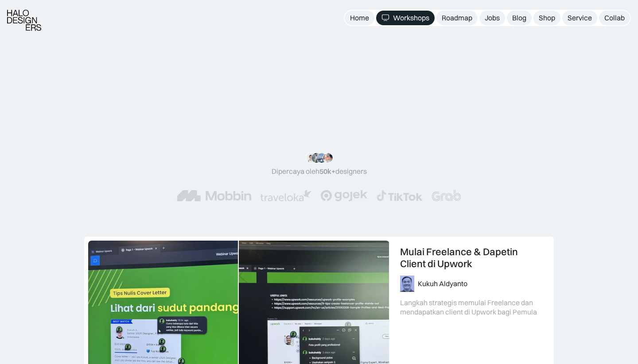 Image resolution: width=638 pixels, height=364 pixels. I want to click on div: Jobs, so click(493, 18).